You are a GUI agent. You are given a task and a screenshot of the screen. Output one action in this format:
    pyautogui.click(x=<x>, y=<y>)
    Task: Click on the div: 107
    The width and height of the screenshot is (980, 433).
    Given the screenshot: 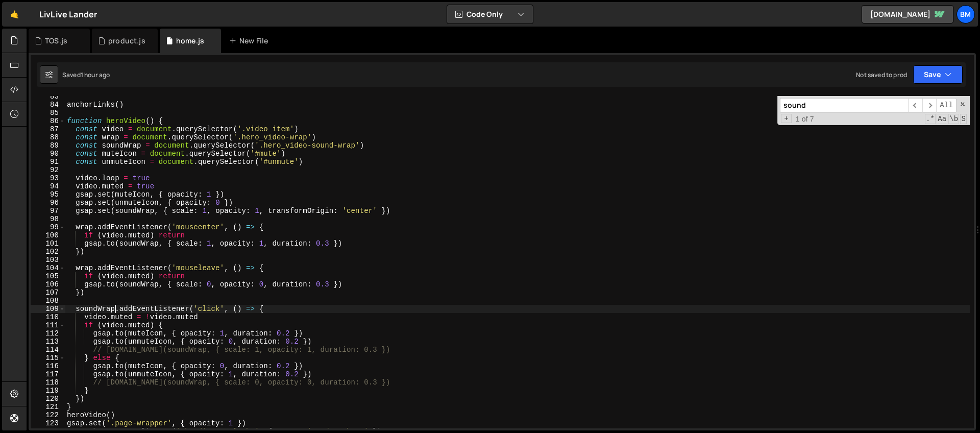 What is the action you would take?
    pyautogui.click(x=48, y=292)
    